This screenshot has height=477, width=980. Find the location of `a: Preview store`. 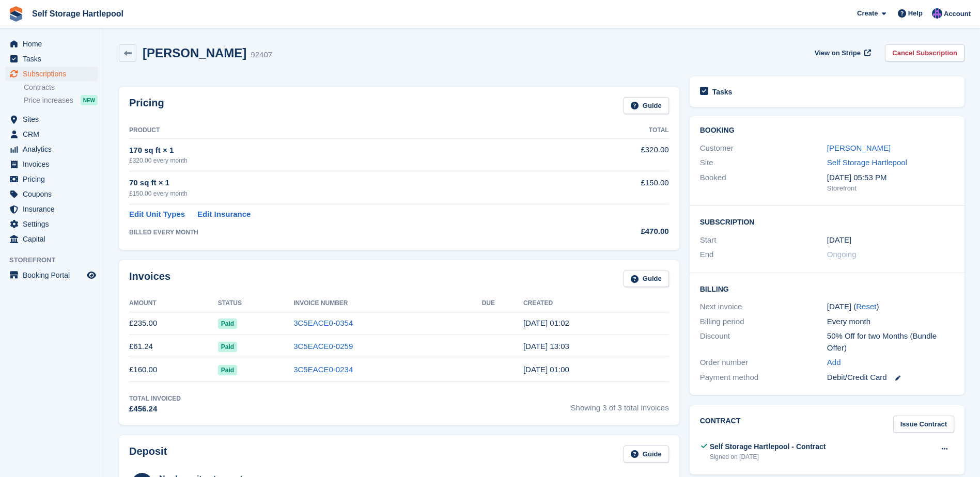

a: Preview store is located at coordinates (91, 276).